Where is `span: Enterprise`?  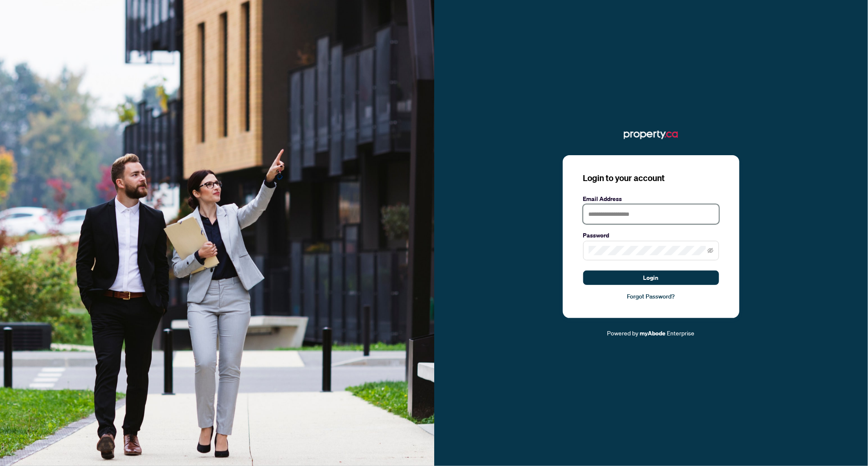
span: Enterprise is located at coordinates (681, 333).